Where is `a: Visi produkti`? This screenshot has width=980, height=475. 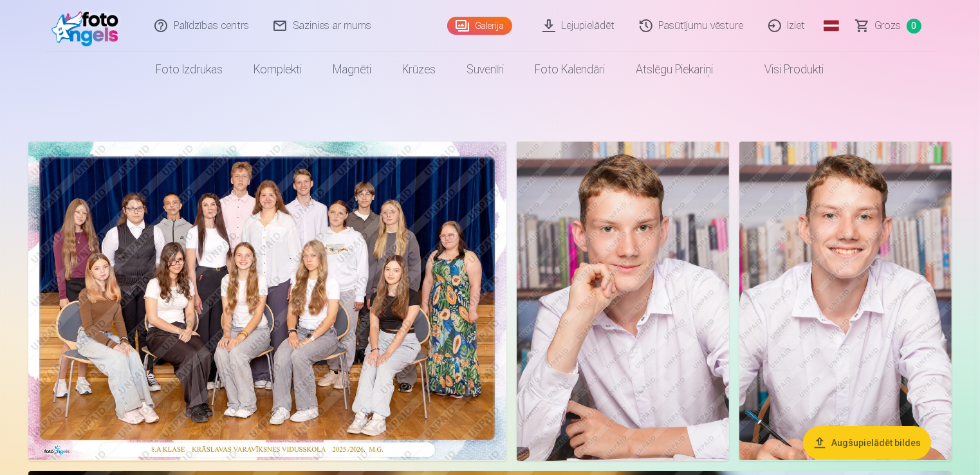
a: Visi produkti is located at coordinates (785, 70).